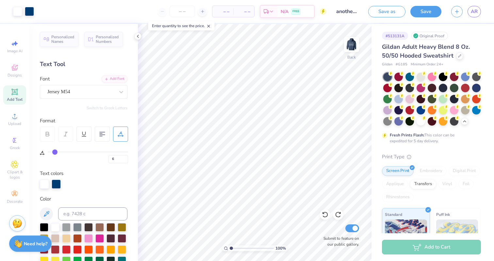 This screenshot has width=494, height=261. What do you see at coordinates (107, 39) in the screenshot?
I see `span: Personalized Numbers` at bounding box center [107, 39].